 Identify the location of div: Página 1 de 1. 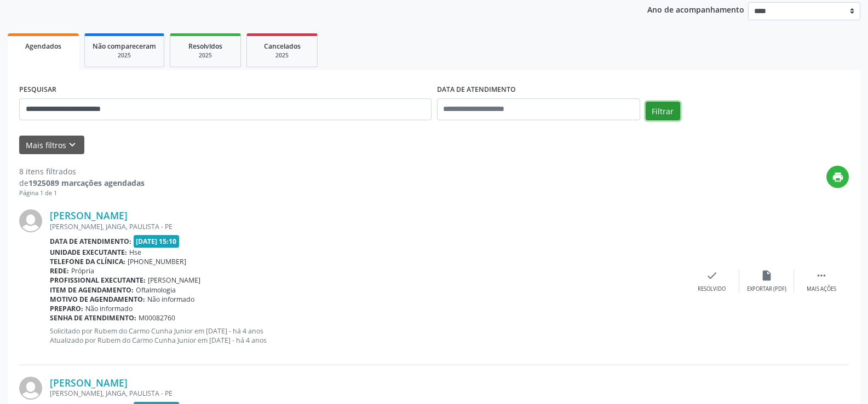
(82, 193).